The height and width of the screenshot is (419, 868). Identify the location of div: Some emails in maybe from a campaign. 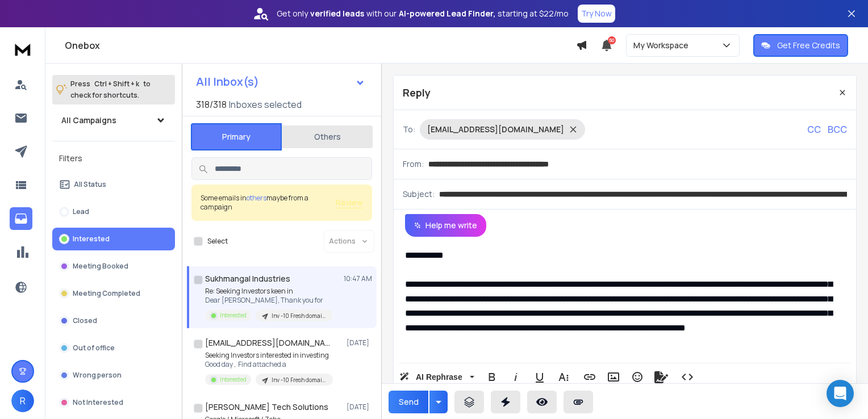
(268, 202).